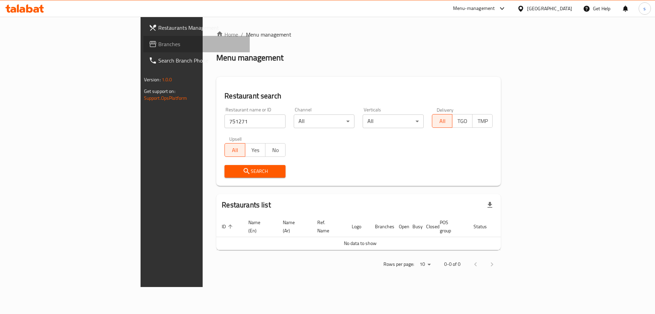 Image resolution: width=655 pixels, height=314 pixels. Describe the element at coordinates (400, 226) in the screenshot. I see `th: Open` at that location.